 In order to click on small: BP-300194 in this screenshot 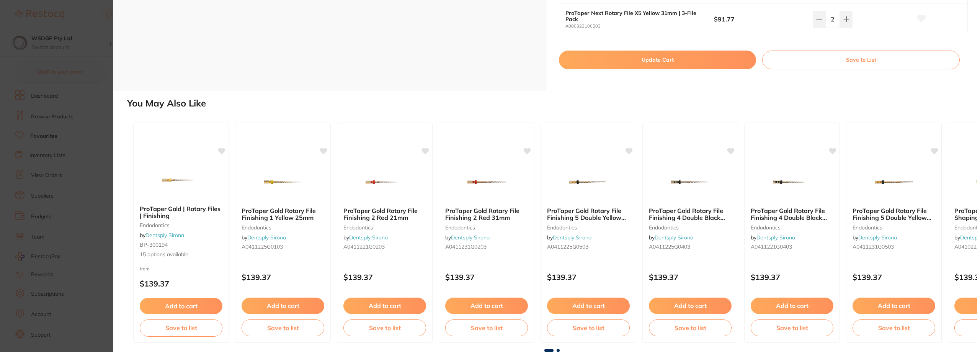, I will do `click(181, 245)`.